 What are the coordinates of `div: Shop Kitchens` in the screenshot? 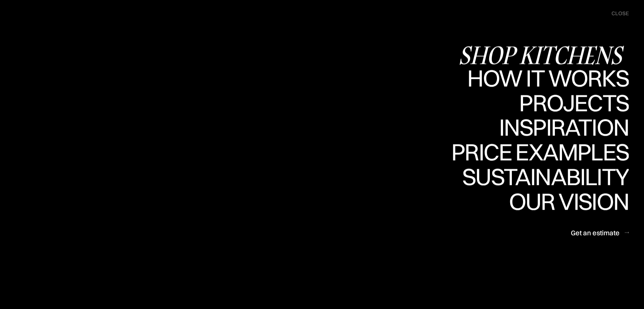 It's located at (543, 55).